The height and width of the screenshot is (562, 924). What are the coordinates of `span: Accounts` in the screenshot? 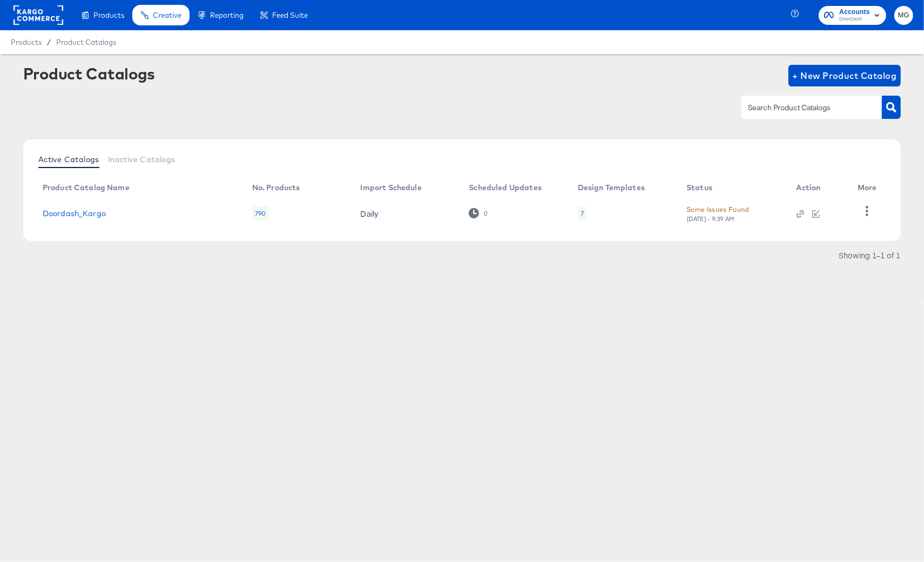 It's located at (854, 12).